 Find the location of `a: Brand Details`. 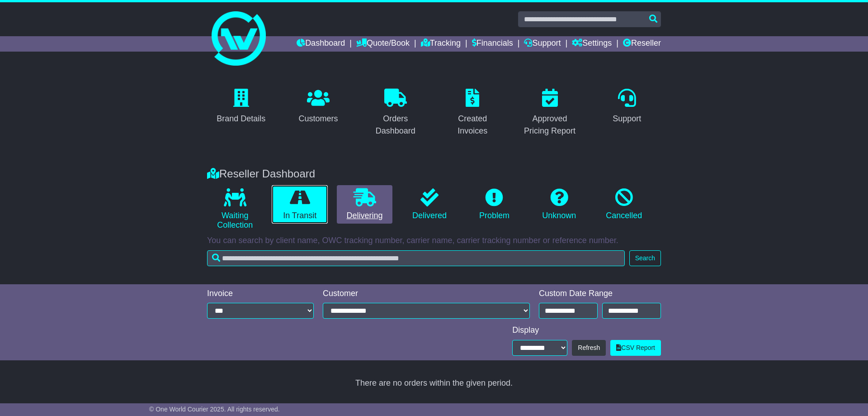

a: Brand Details is located at coordinates (241, 107).